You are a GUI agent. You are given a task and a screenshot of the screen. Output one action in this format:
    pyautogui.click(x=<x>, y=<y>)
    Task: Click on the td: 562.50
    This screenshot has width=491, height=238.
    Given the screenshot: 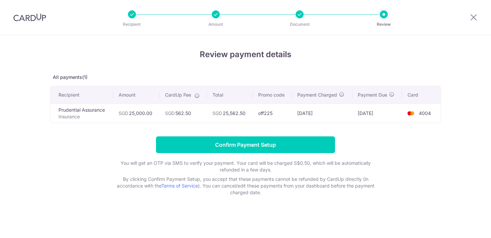 What is the action you would take?
    pyautogui.click(x=183, y=113)
    